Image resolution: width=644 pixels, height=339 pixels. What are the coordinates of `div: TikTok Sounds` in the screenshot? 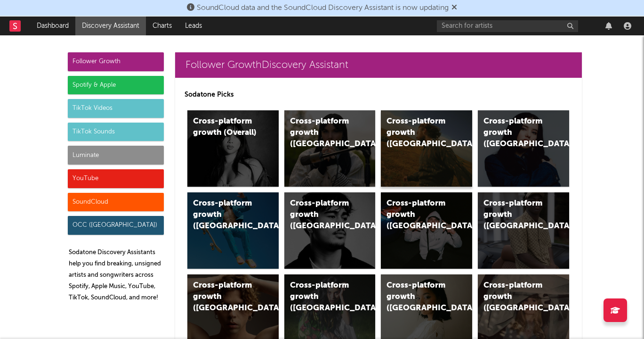 It's located at (116, 132).